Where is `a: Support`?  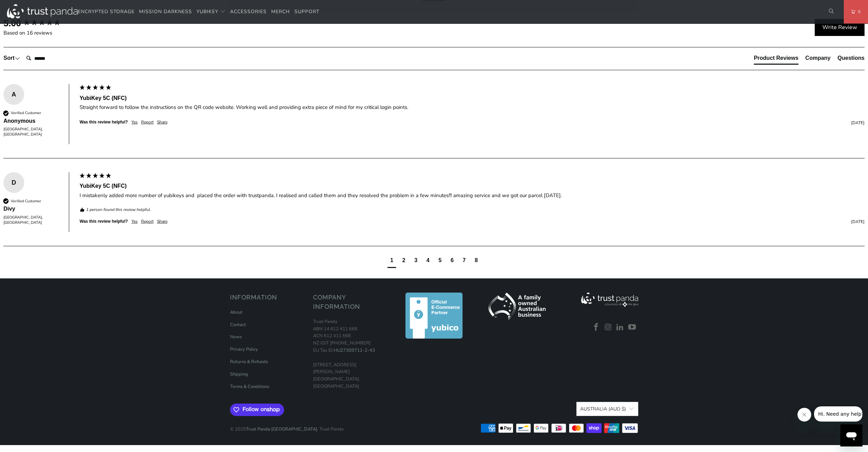 a: Support is located at coordinates (307, 11).